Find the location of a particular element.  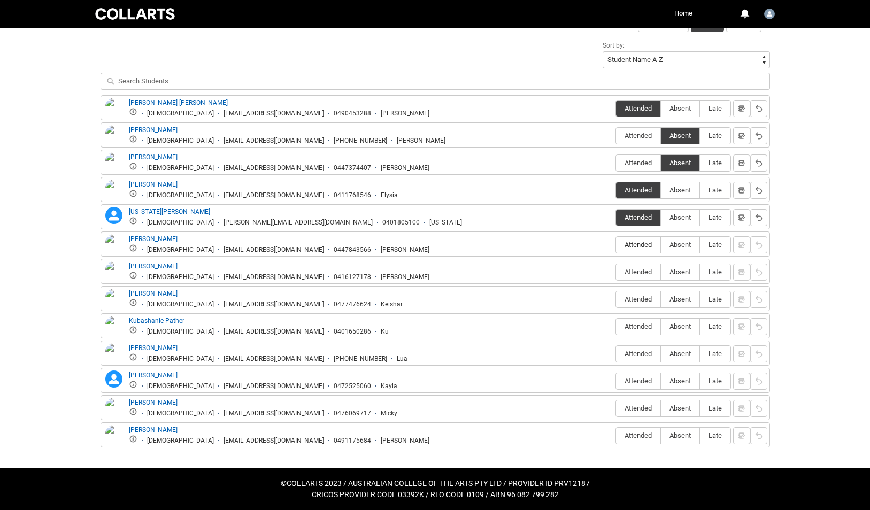

div: 0472525060 is located at coordinates (352, 386).